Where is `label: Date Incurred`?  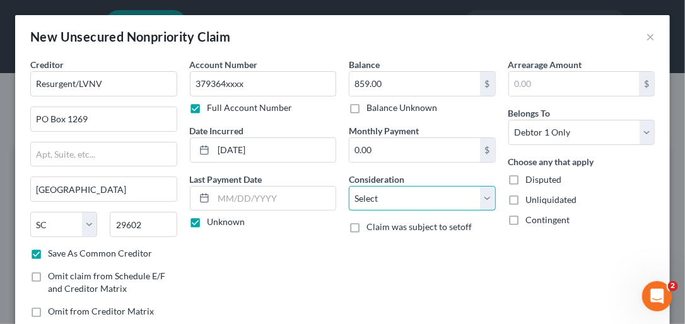
label: Date Incurred is located at coordinates (217, 131).